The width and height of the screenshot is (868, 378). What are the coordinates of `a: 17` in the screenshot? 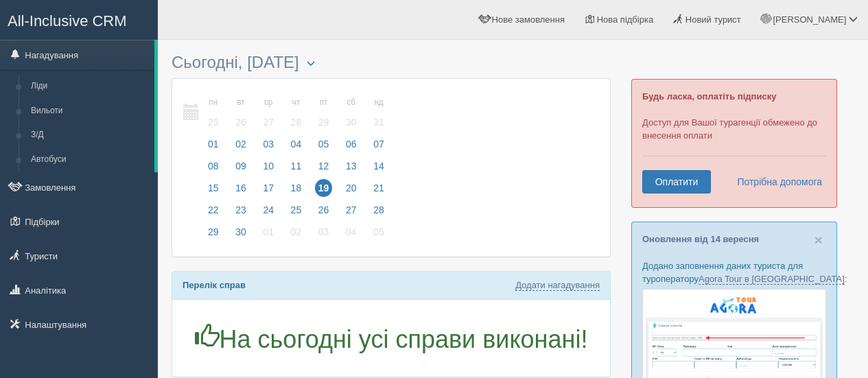 It's located at (268, 192).